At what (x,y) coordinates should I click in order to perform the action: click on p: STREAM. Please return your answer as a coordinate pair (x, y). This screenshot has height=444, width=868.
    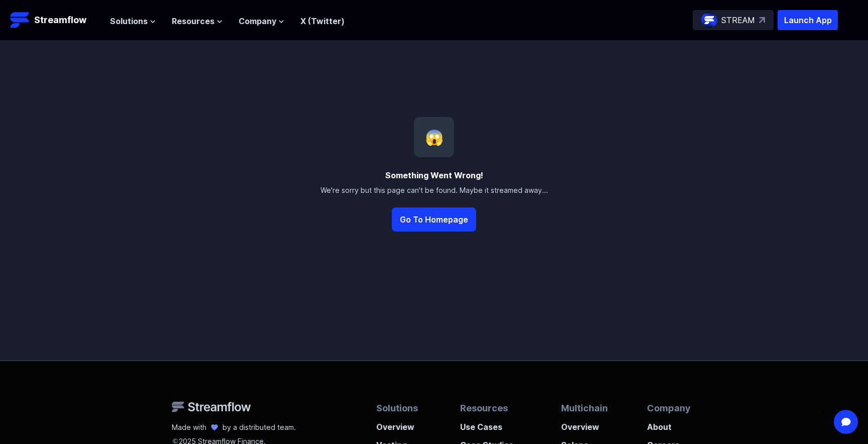
    Looking at the image, I should click on (738, 20).